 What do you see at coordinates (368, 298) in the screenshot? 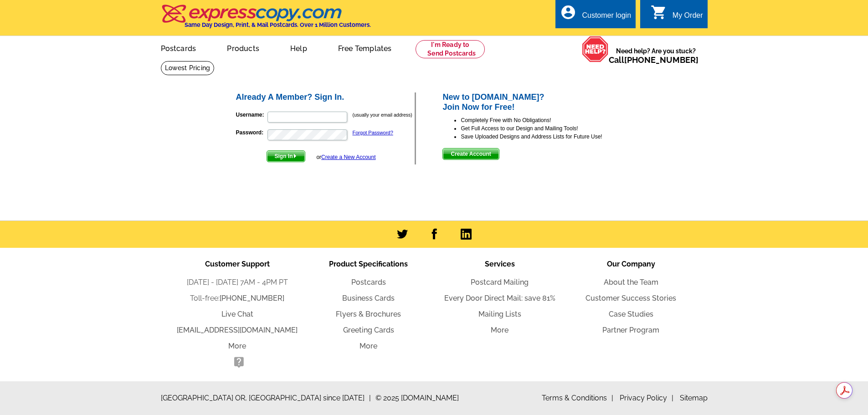
I see `a: Business Cards` at bounding box center [368, 298].